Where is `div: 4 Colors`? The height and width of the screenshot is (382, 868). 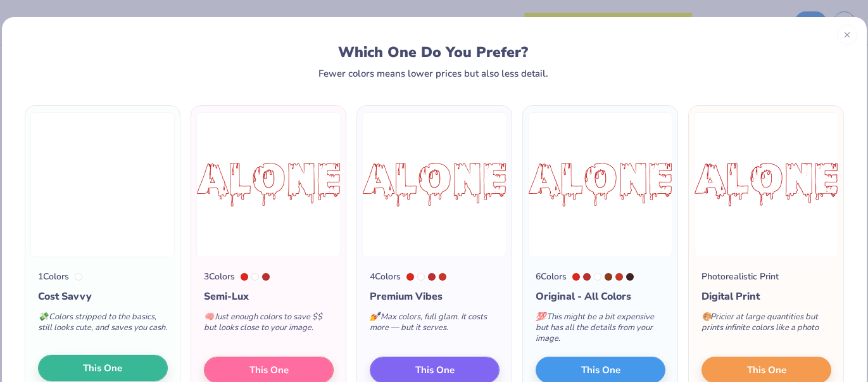
div: 4 Colors is located at coordinates (385, 276).